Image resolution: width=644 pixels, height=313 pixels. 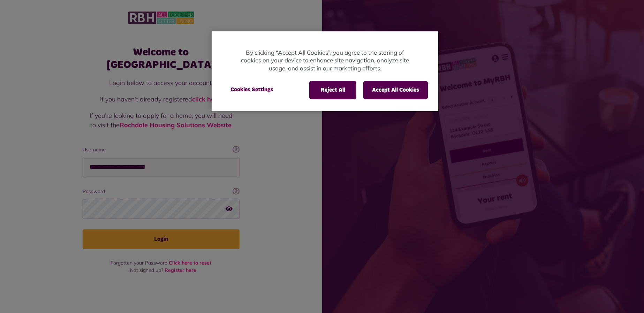 I want to click on div: Privacy, so click(x=325, y=71).